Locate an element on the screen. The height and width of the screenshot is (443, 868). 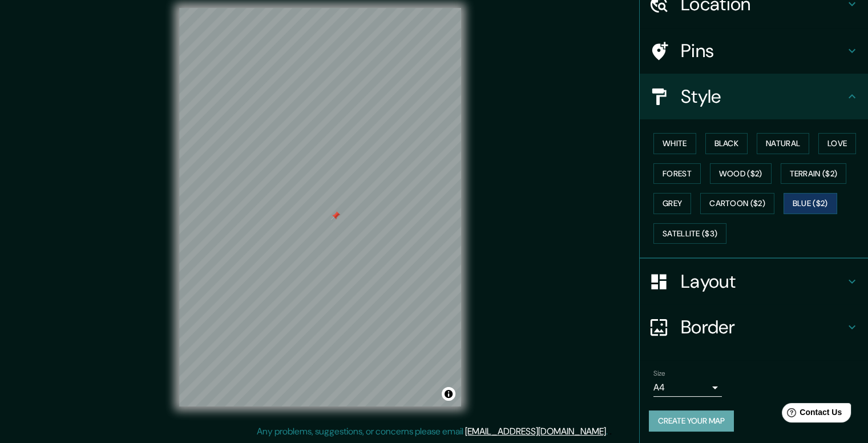
canvas: Map is located at coordinates (321, 207).